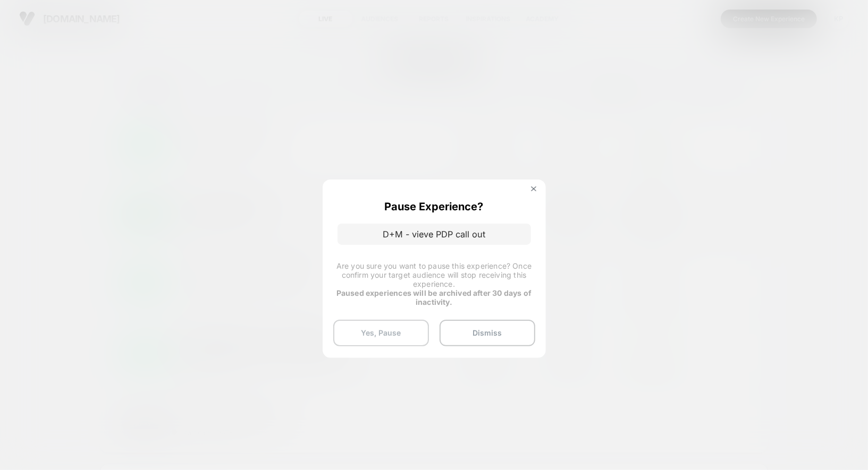  I want to click on button: Dismiss, so click(487, 333).